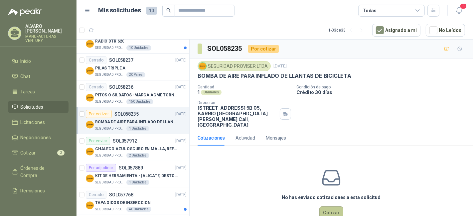 This screenshot has height=216, width=473. What do you see at coordinates (101, 168) in the screenshot?
I see `div: Por adjudicar` at bounding box center [101, 168].